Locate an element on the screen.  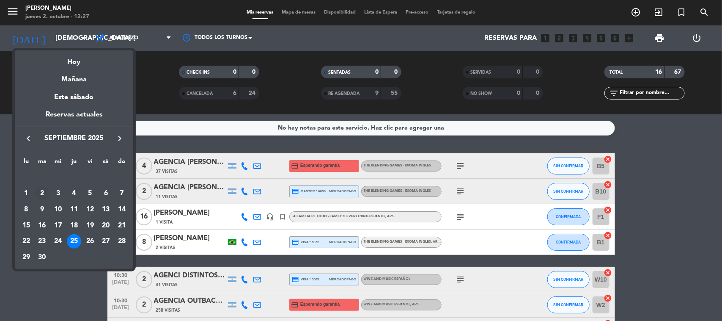
button: keyboard_arrow_right is located at coordinates (120, 138).